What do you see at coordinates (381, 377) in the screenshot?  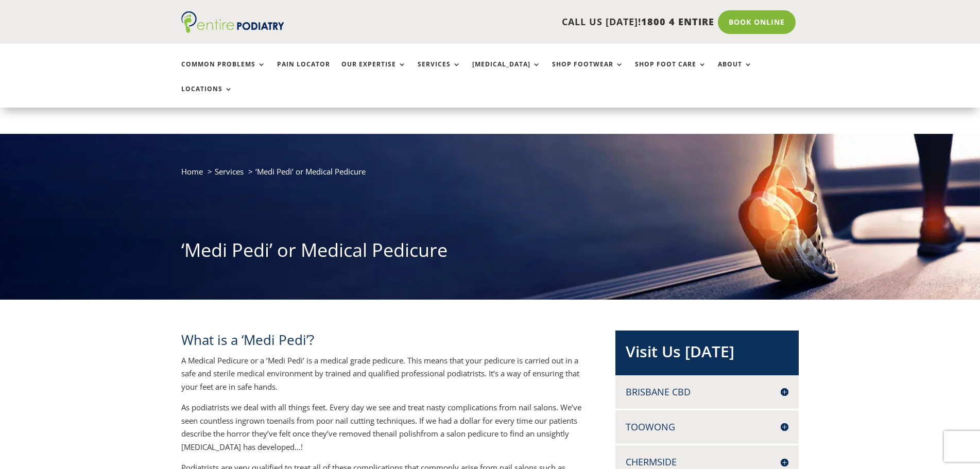 I see `p: A Medical Pedicure or a ‘Medi Pedi’ is a medical grade pedicure. This means that your pedicure is...` at bounding box center [381, 377].